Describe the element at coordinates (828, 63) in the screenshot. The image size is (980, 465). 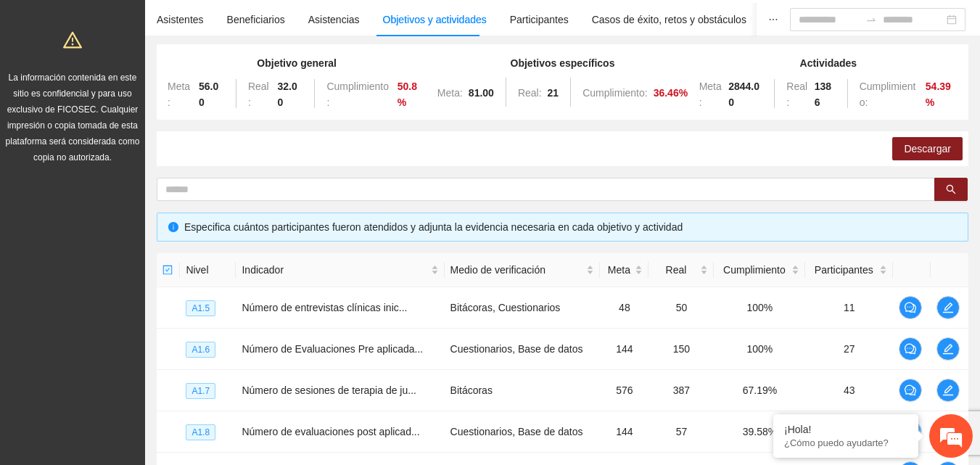
I see `strong: Actividades` at that location.